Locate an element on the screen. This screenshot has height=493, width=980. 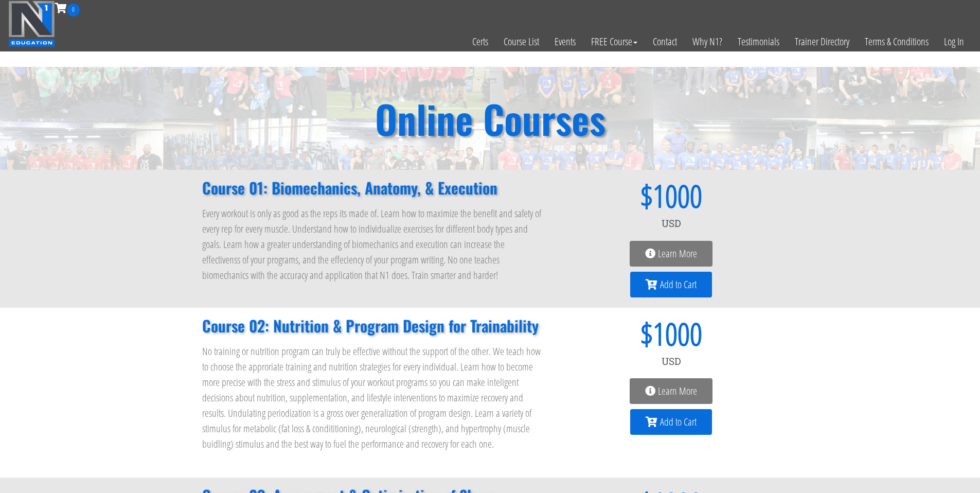
h2: Course 01: Biomechanics, Anatomy, & Execution is located at coordinates (373, 188).